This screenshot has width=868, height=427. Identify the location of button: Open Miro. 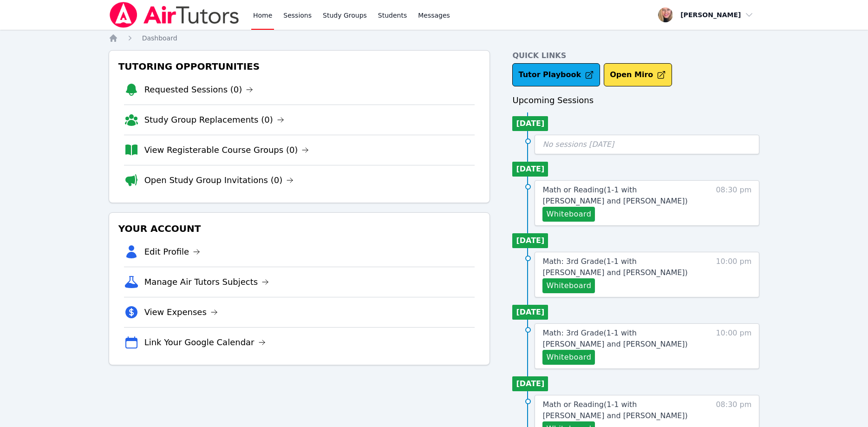
(637, 75).